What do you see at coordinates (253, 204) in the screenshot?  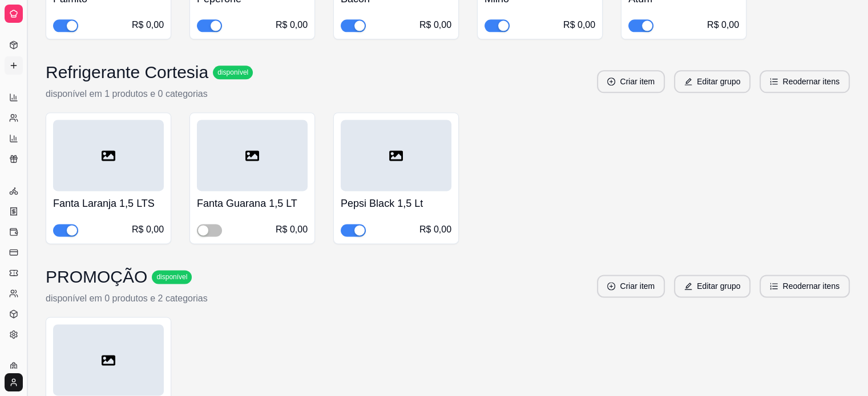 I see `h4: Fanta Guarana 1,5 LT` at bounding box center [253, 204].